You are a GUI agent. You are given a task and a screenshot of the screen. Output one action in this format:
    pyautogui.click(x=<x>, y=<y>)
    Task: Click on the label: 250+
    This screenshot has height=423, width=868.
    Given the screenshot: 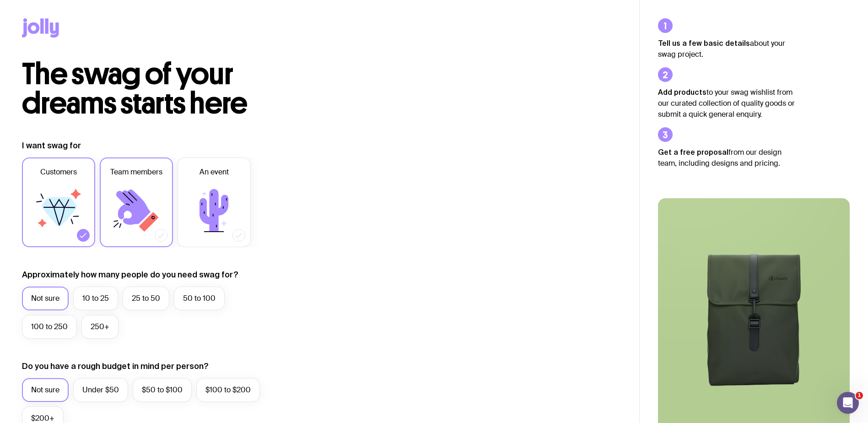 What is the action you would take?
    pyautogui.click(x=100, y=327)
    